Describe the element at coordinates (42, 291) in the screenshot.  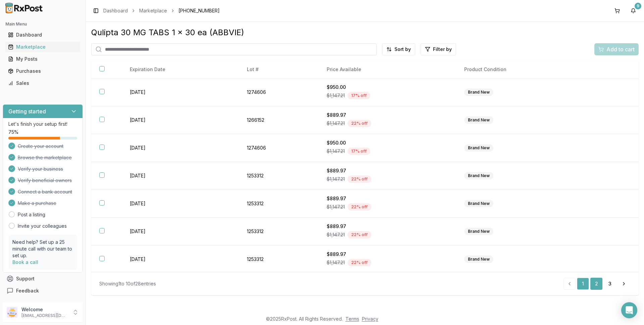
I see `button: Feedback` at that location.